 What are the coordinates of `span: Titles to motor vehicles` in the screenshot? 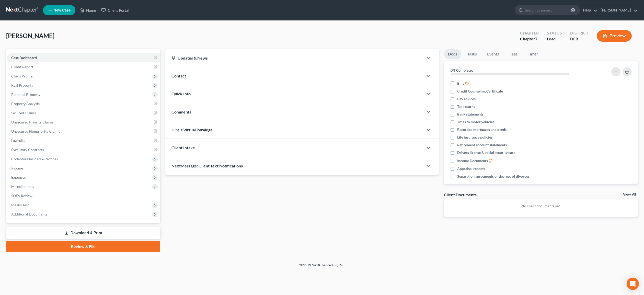 It's located at (476, 122).